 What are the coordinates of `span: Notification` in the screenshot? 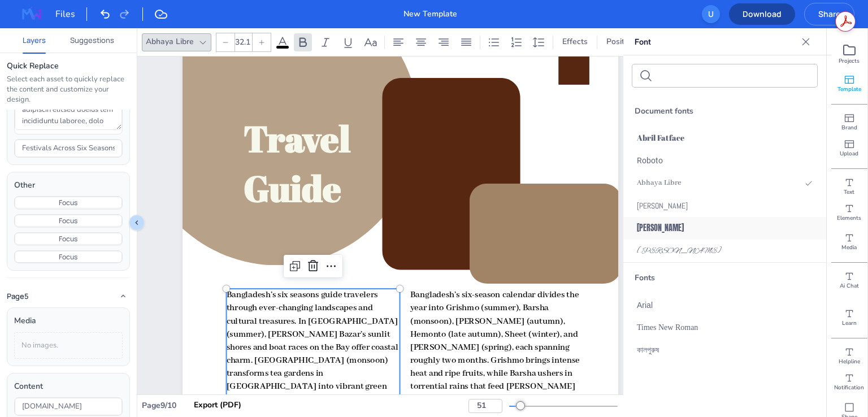 It's located at (849, 388).